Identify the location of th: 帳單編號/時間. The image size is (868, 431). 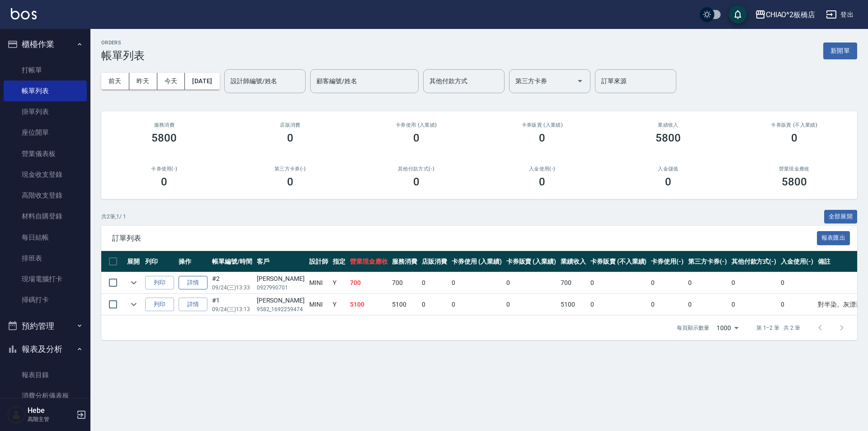
(232, 261).